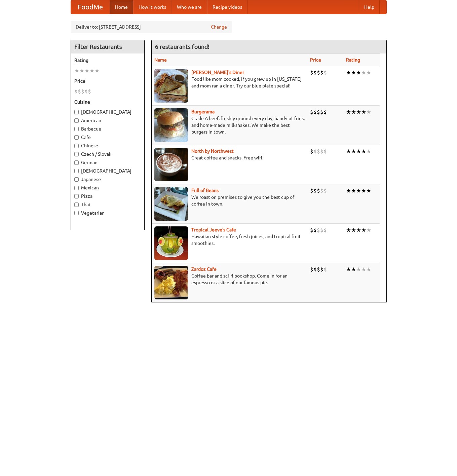 The width and height of the screenshot is (457, 476). What do you see at coordinates (171, 164) in the screenshot?
I see `img: north.jpg` at bounding box center [171, 164].